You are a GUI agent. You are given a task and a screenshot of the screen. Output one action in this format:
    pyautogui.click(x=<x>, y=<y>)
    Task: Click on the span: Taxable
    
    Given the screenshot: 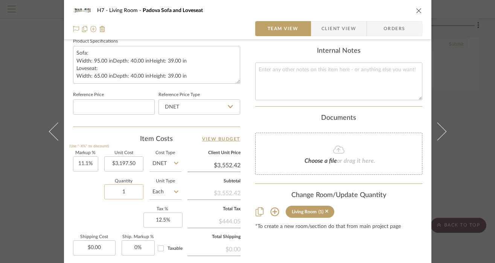 What is the action you would take?
    pyautogui.click(x=175, y=248)
    